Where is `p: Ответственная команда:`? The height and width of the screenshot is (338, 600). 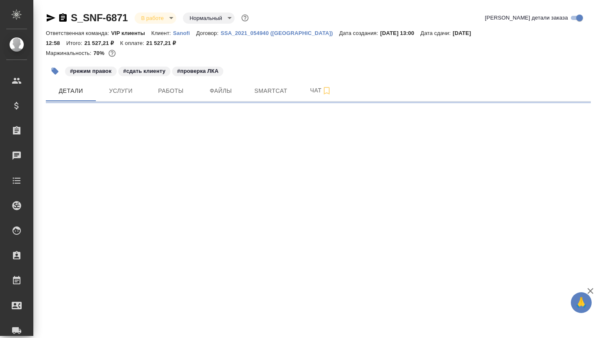
p: Ответственная команда: is located at coordinates (78, 33).